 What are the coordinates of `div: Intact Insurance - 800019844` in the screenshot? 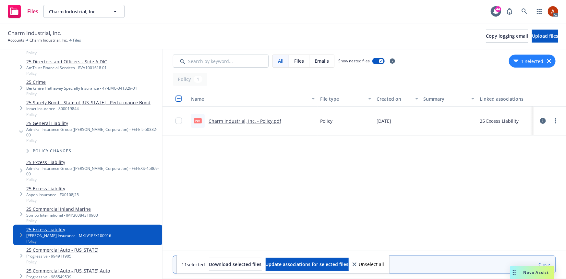 It's located at (88, 108).